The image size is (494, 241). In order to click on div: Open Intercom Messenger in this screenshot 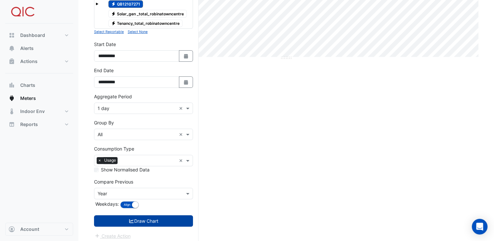, I will do `click(479, 226)`.